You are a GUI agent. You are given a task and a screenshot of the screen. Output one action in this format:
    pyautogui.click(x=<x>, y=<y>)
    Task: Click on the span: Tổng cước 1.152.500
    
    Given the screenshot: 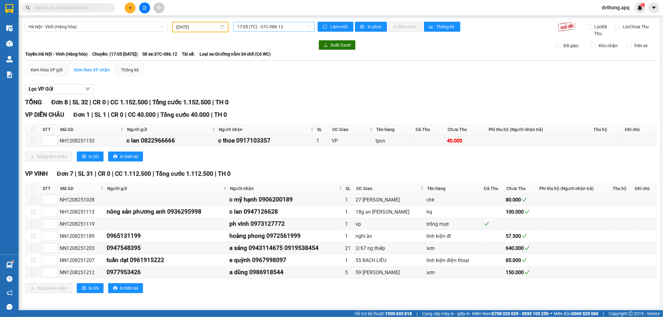 What is the action you would take?
    pyautogui.click(x=182, y=102)
    